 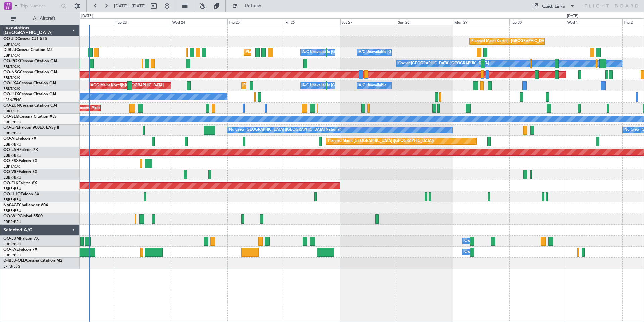 What do you see at coordinates (25, 205) in the screenshot?
I see `a: N604GFChallenger 604` at bounding box center [25, 205].